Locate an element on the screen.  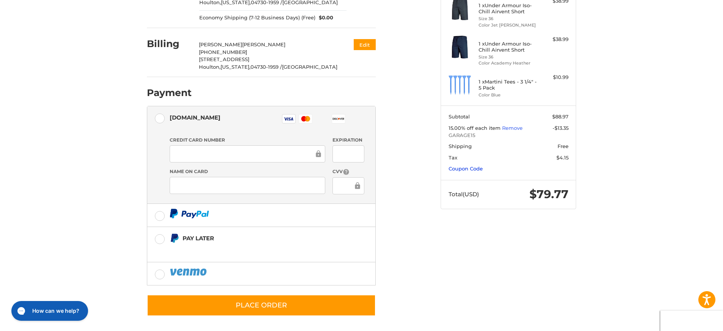
a: Coupon Code is located at coordinates (466, 169).